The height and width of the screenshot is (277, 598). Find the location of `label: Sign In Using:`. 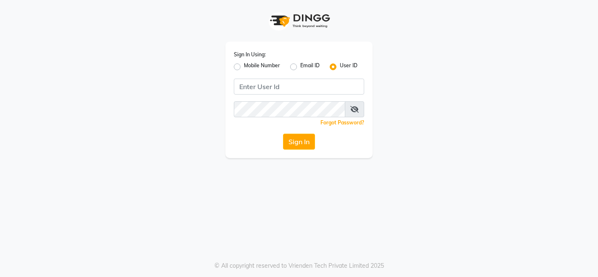

label: Sign In Using: is located at coordinates (250, 55).